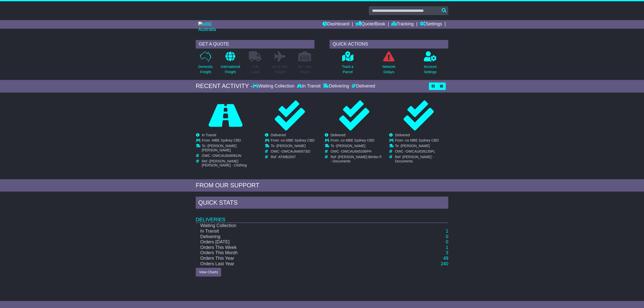 Image resolution: width=644 pixels, height=308 pixels. I want to click on a: 240, so click(444, 264).